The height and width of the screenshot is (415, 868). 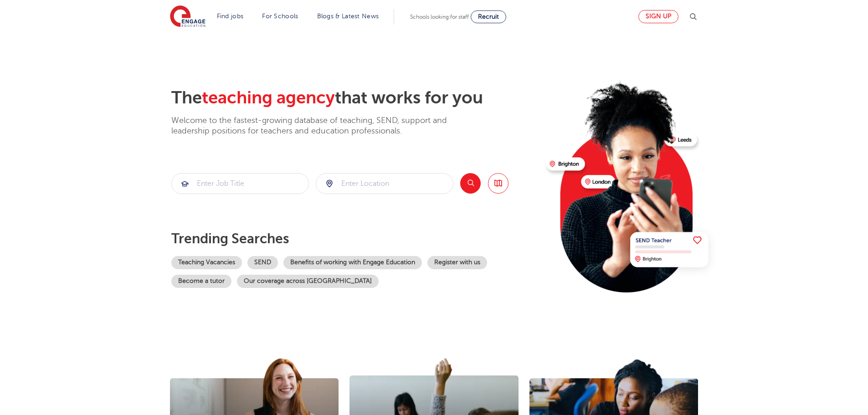 What do you see at coordinates (470, 183) in the screenshot?
I see `button: Search` at bounding box center [470, 183].